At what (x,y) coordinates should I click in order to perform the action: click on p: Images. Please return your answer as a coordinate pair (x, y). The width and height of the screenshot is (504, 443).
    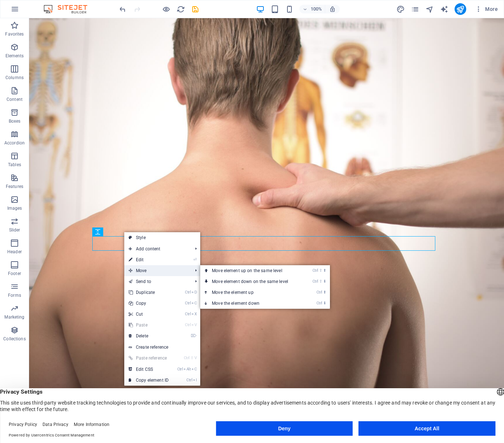
    Looking at the image, I should click on (15, 208).